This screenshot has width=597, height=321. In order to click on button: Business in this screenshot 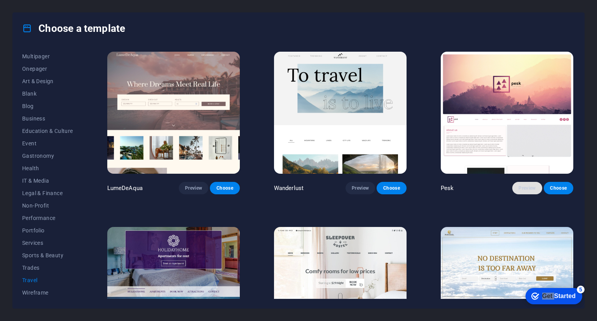, I will do `click(47, 119)`.